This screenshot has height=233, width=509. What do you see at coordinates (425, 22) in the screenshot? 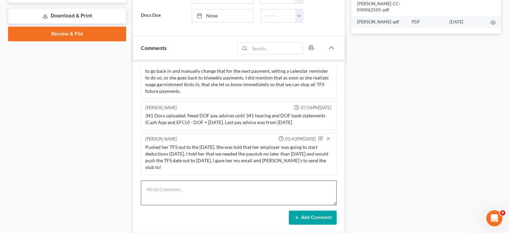
I see `td: PDF` at bounding box center [425, 22].